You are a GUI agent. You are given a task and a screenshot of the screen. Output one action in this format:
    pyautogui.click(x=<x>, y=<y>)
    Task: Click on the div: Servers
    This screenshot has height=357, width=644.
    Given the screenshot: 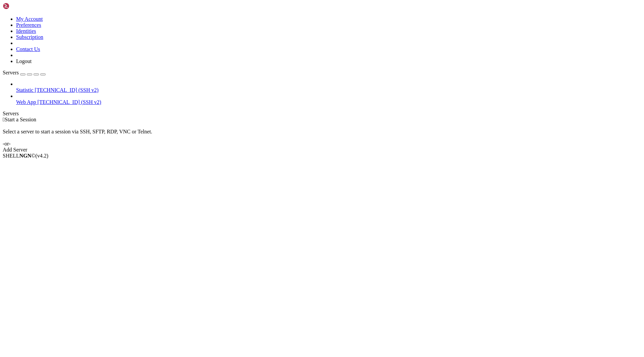 What is the action you would take?
    pyautogui.click(x=322, y=114)
    